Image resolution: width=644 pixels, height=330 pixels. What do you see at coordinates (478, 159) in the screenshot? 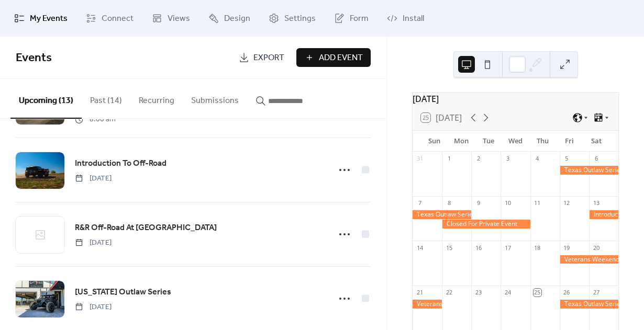
I see `div: 2` at bounding box center [478, 159].